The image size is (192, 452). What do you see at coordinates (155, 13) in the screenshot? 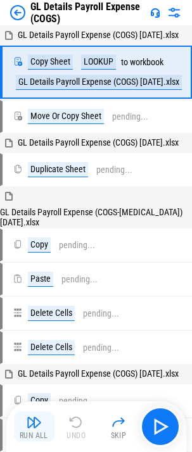
I see `img: Support` at bounding box center [155, 13].